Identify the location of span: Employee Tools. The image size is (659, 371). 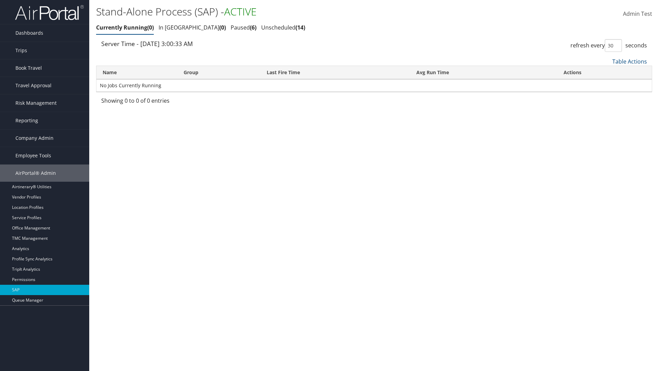
(33, 155).